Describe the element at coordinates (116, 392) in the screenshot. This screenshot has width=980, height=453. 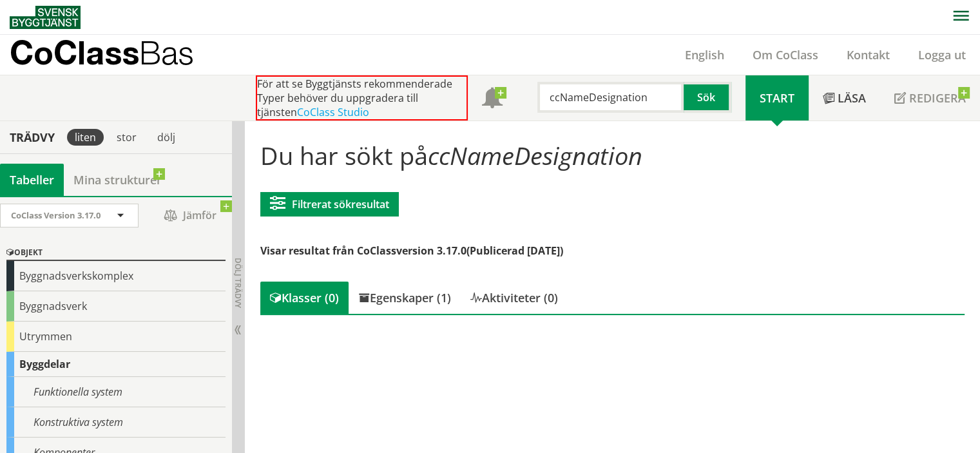
I see `div: Funktionella system` at that location.